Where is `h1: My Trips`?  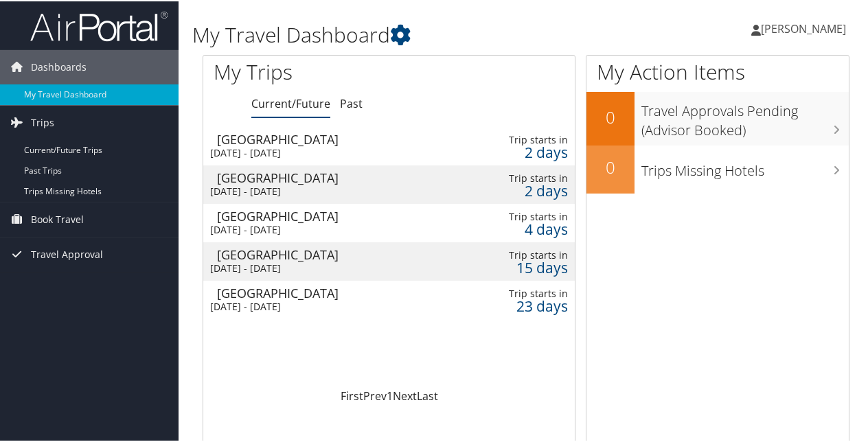 h1: My Trips is located at coordinates (312, 71).